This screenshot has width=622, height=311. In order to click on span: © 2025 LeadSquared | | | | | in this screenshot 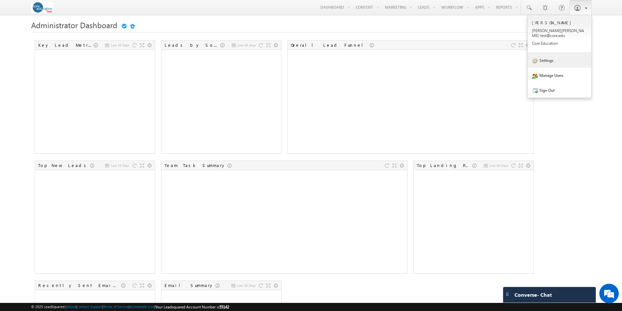, I will do `click(130, 306)`.